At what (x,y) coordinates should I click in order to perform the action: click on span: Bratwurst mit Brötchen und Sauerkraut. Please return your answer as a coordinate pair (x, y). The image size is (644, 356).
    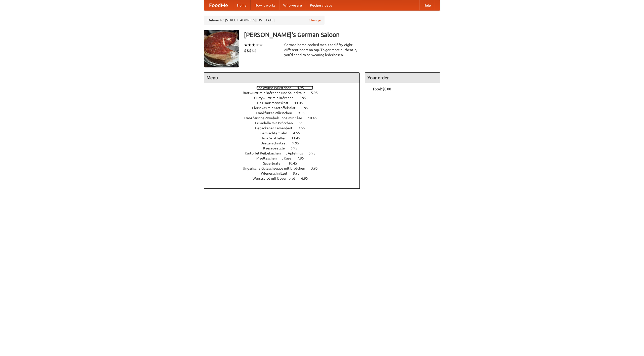
    Looking at the image, I should click on (276, 93).